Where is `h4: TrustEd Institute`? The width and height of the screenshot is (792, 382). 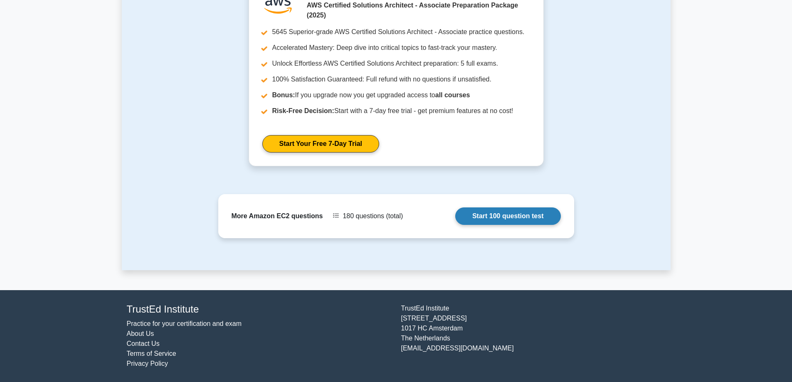
h4: TrustEd Institute is located at coordinates (259, 309).